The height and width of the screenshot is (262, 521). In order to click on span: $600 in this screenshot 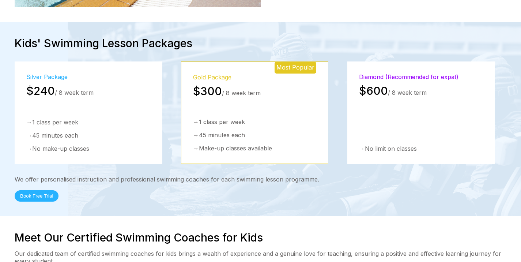, I will do `click(373, 91)`.